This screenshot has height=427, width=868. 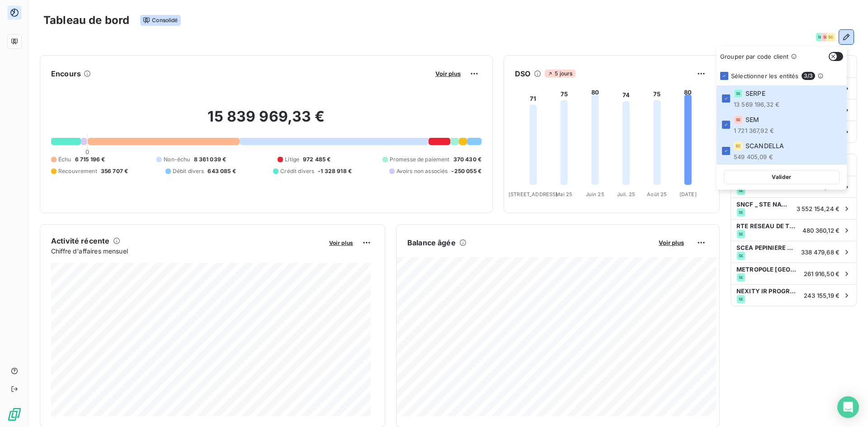 I want to click on span: Débit divers, so click(x=188, y=171).